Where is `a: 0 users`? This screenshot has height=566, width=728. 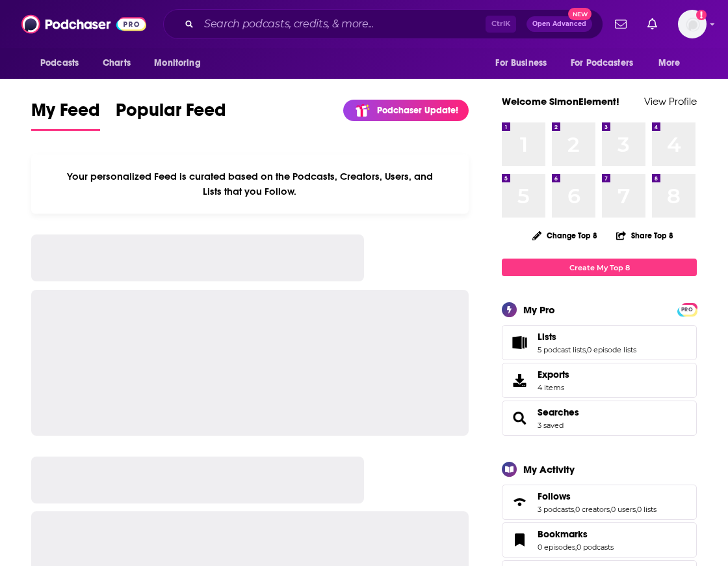
a: 0 users is located at coordinates (623, 509).